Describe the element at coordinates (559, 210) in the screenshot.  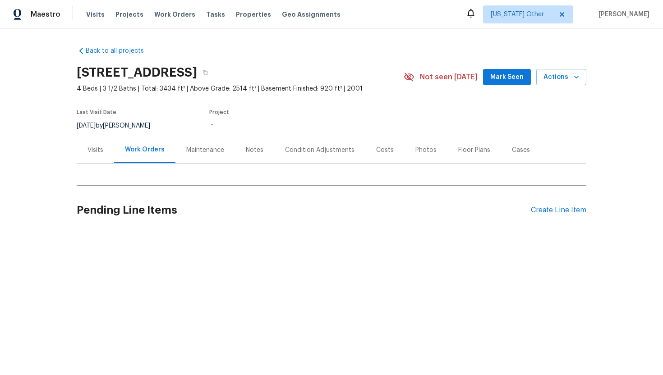
I see `div: Create Line Item` at that location.